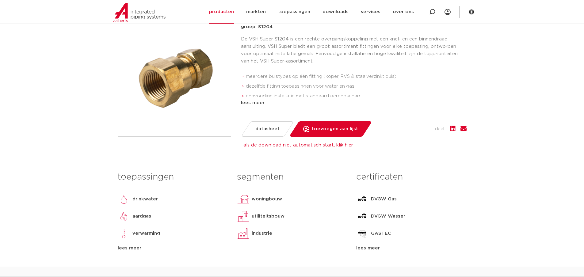 Image resolution: width=584 pixels, height=277 pixels. Describe the element at coordinates (363, 199) in the screenshot. I see `img: DVGW Gas` at that location.